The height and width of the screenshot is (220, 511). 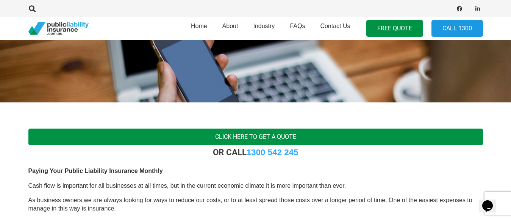 I want to click on span: Home, so click(x=199, y=26).